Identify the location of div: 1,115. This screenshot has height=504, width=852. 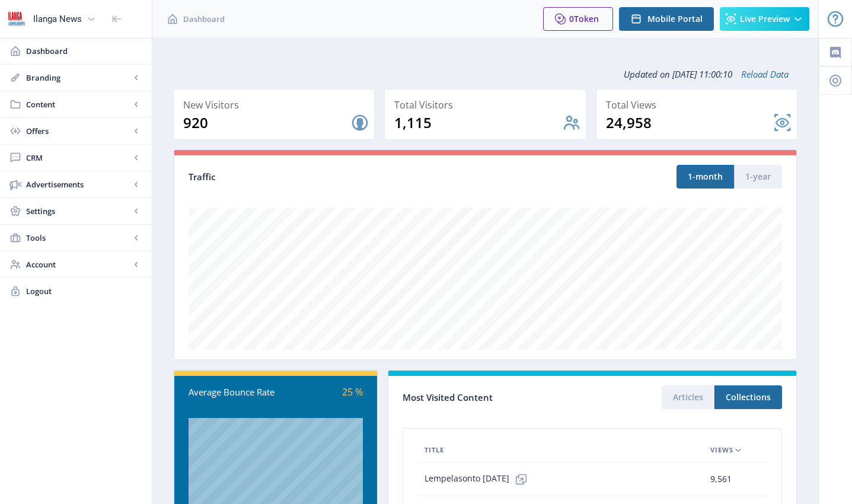
(478, 123).